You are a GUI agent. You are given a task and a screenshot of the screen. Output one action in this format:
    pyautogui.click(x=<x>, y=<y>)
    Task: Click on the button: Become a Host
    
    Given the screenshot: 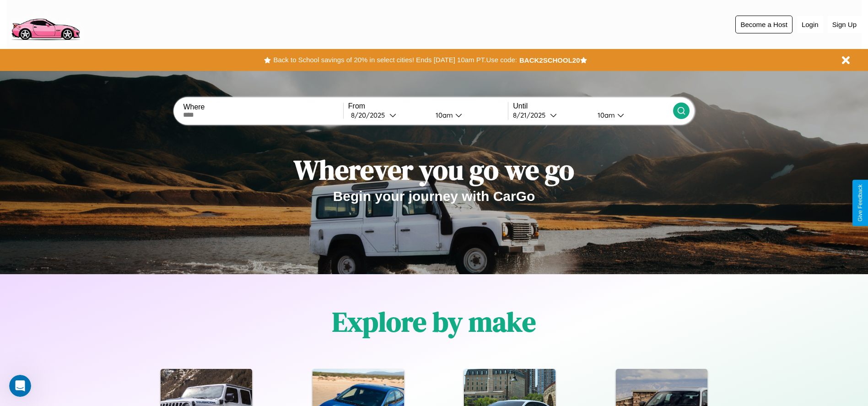 What is the action you would take?
    pyautogui.click(x=764, y=24)
    